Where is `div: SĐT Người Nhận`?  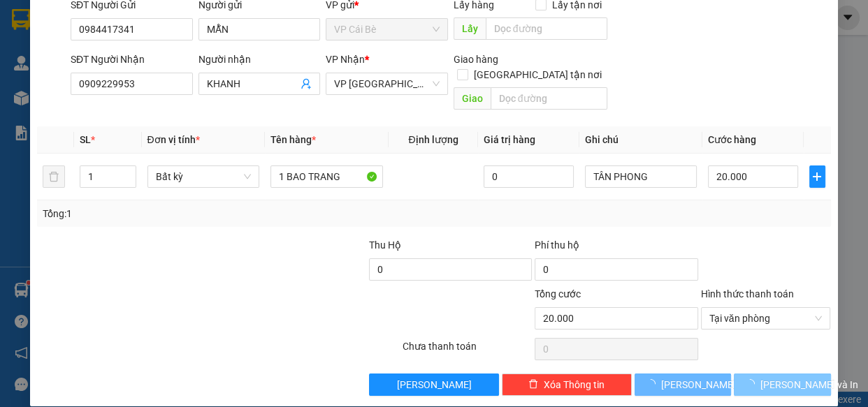 div: SĐT Người Nhận is located at coordinates (131, 60).